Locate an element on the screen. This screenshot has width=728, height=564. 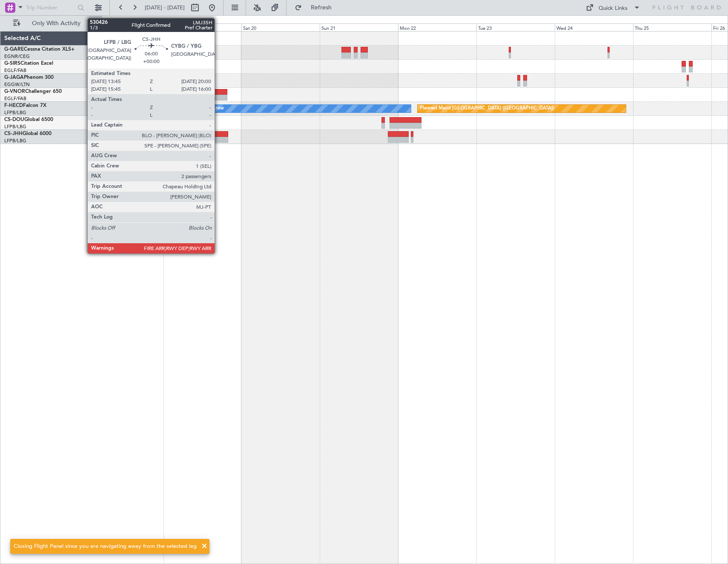
span: CS-JHH is located at coordinates (13, 134).